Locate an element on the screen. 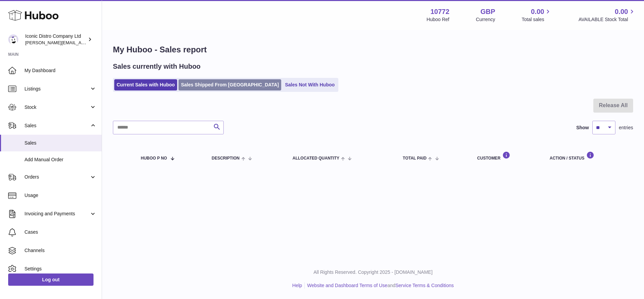 The height and width of the screenshot is (299, 644). span: Invoicing and Payments is located at coordinates (57, 214).